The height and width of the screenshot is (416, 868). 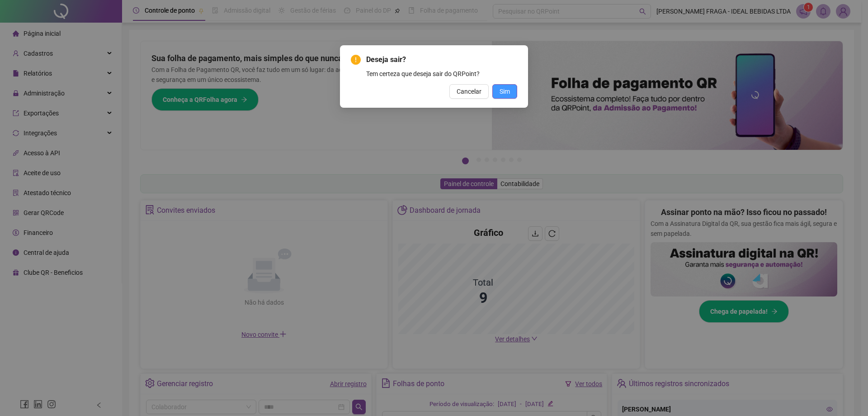 I want to click on span: Deseja sair?, so click(x=441, y=60).